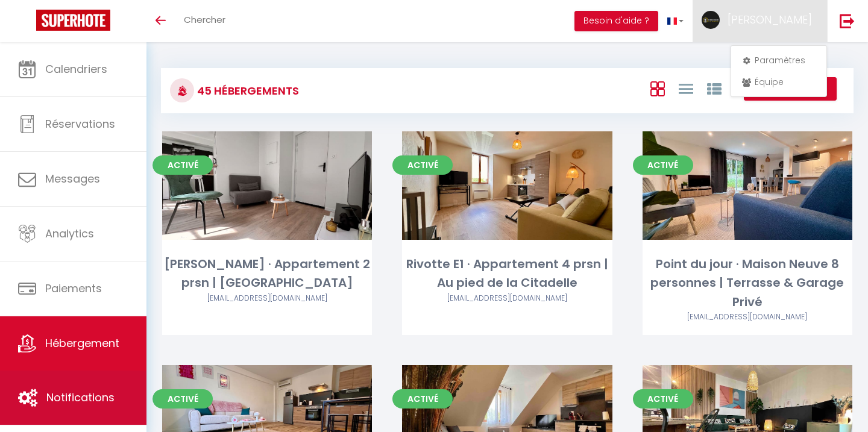 The image size is (868, 432). Describe the element at coordinates (779, 82) in the screenshot. I see `a: Équipe` at that location.